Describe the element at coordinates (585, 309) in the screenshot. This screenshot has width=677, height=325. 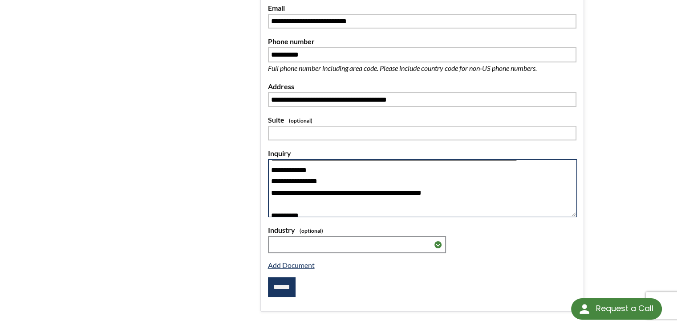
I see `img: round button` at that location.